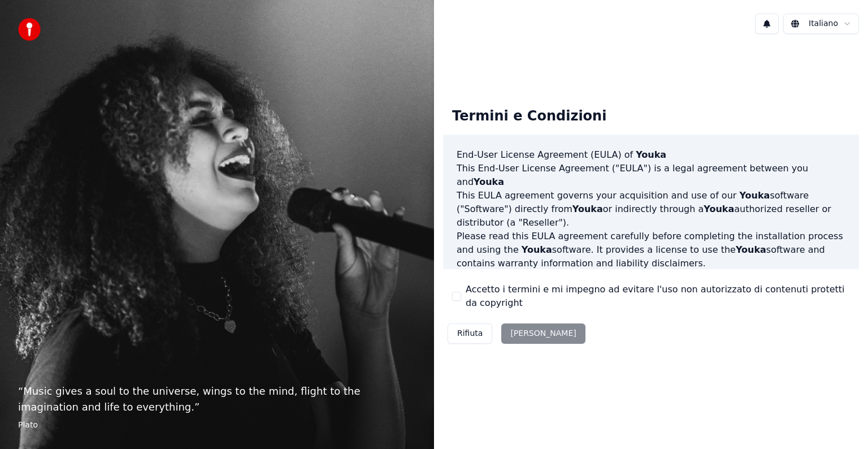  What do you see at coordinates (651, 250) in the screenshot?
I see `p: Please read this EULA agreement carefully before completing the installation process and using th...` at bounding box center [651, 250].